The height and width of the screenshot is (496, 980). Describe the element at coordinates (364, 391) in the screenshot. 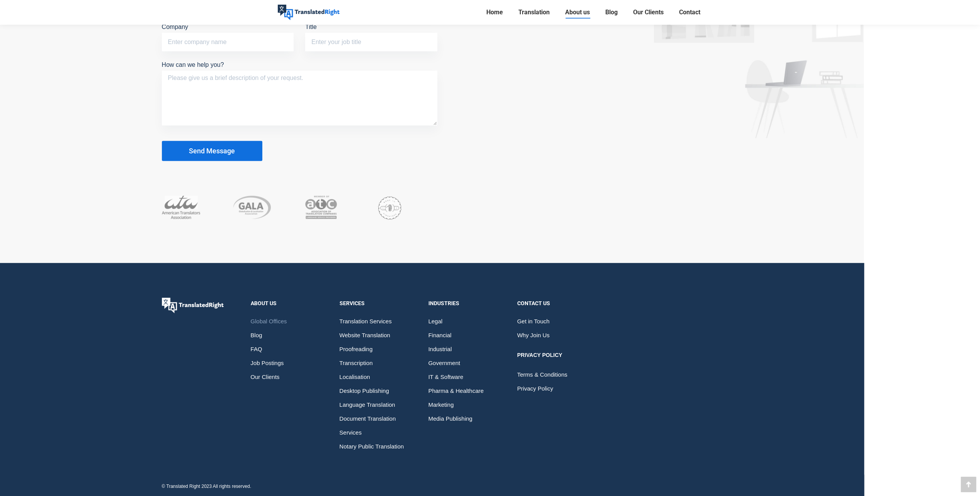

I see `span: Desktop Publishing` at that location.